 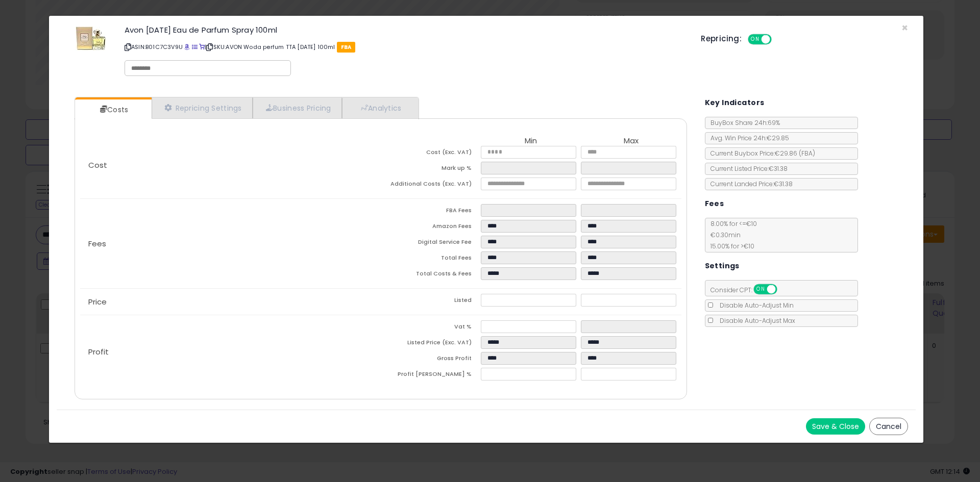 I want to click on td: Digital Service Fee, so click(x=430, y=243).